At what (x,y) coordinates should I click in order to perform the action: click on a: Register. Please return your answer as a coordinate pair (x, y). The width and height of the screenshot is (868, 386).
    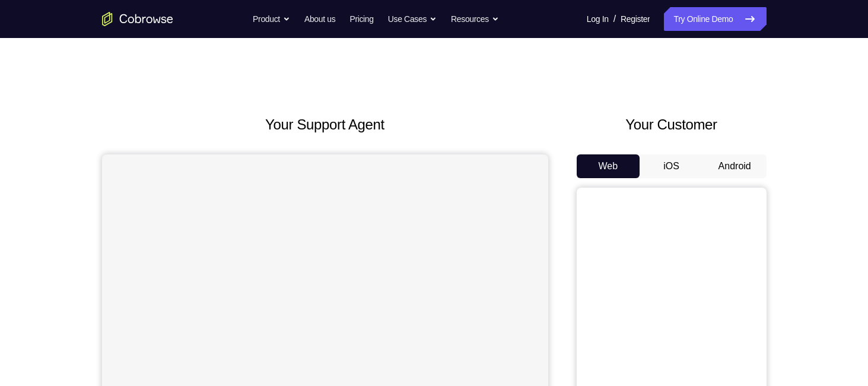
    Looking at the image, I should click on (635, 19).